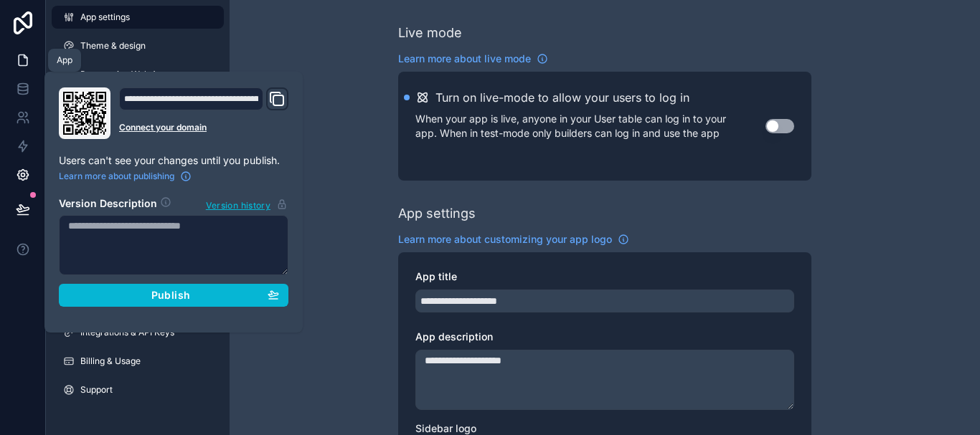 This screenshot has width=980, height=435. Describe the element at coordinates (124, 75) in the screenshot. I see `span: Progressive Web App` at that location.